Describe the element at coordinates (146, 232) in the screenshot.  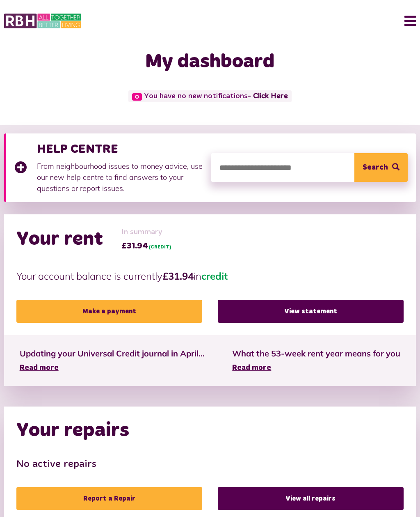
I see `span: In summary` at that location.